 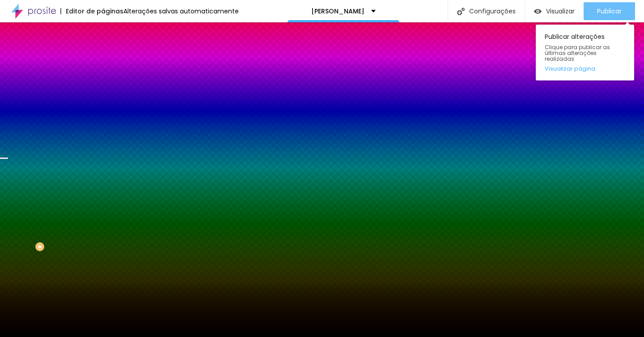 What do you see at coordinates (561, 11) in the screenshot?
I see `font: Visualizar` at bounding box center [561, 11].